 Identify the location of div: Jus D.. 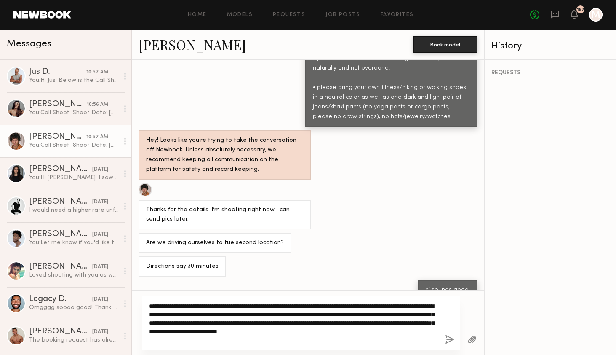
(58, 72).